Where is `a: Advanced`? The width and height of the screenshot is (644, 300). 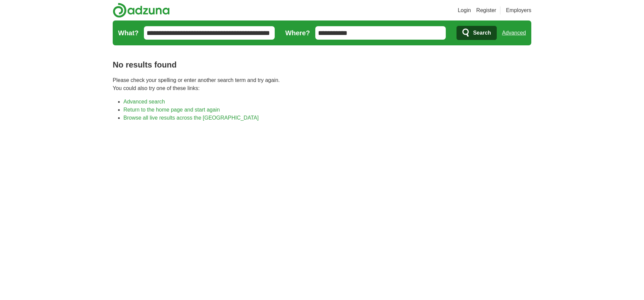 a: Advanced is located at coordinates (514, 33).